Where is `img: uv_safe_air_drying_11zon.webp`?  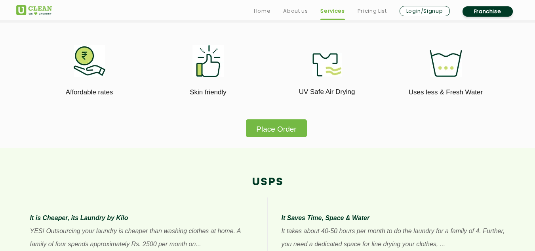 img: uv_safe_air_drying_11zon.webp is located at coordinates (327, 65).